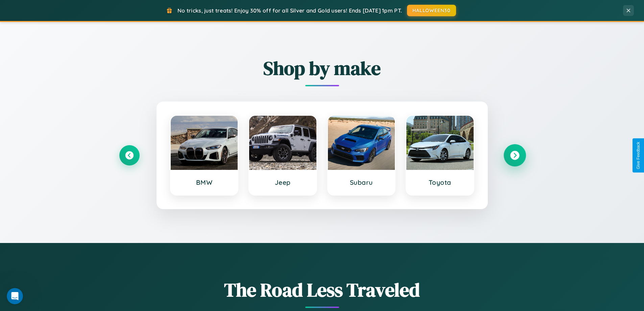  I want to click on h3: Subaru, so click(361, 182).